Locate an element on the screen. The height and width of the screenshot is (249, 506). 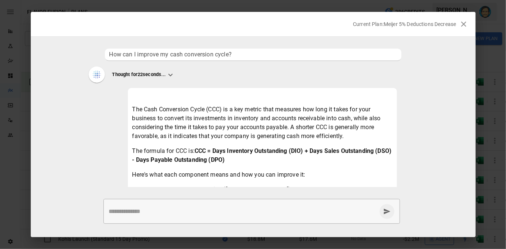
p: Here's what each component means and how you can improve it: is located at coordinates (262, 175).